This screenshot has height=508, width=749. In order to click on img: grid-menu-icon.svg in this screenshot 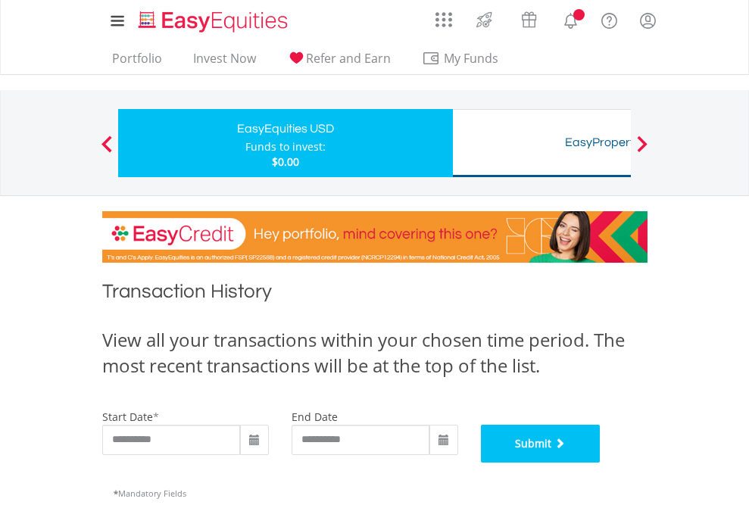, I will do `click(444, 20)`.